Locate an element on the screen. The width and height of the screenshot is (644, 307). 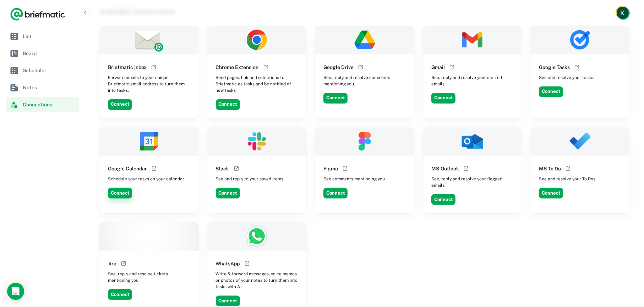
h6: Figma is located at coordinates (331, 168).